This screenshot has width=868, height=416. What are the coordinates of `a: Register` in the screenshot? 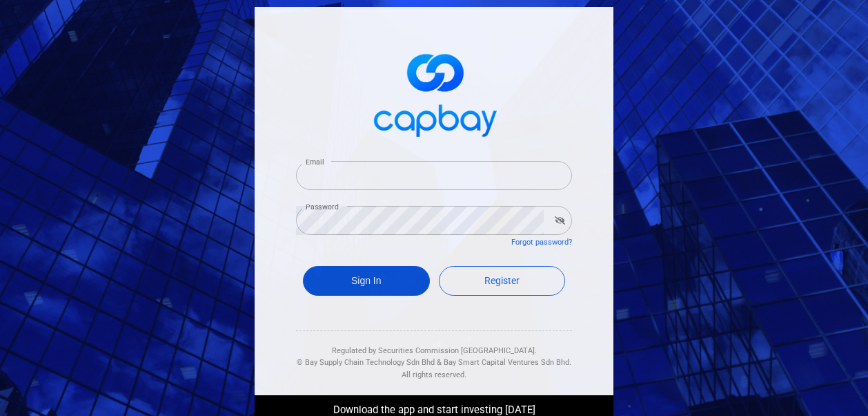 It's located at (503, 281).